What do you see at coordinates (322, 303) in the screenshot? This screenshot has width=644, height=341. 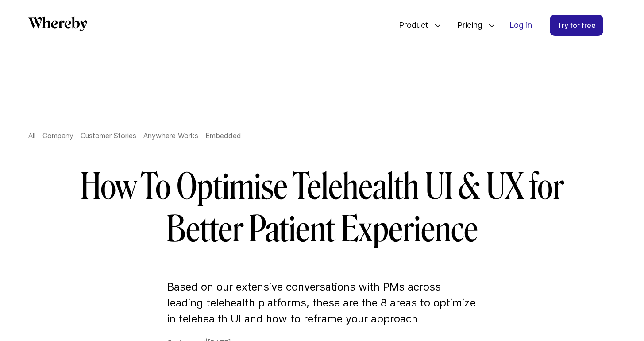 I see `p: Based on our extensive conversations with PMs across leading telehealth platforms, these are the ...` at bounding box center [322, 303].